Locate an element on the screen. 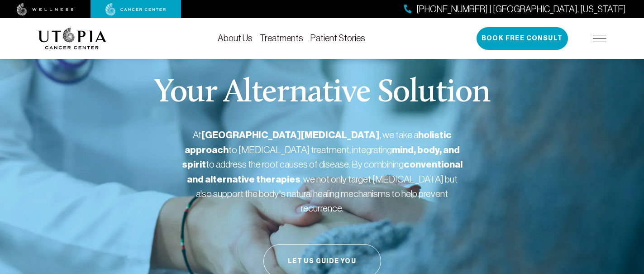  img: icon-hamburger is located at coordinates (600, 39).